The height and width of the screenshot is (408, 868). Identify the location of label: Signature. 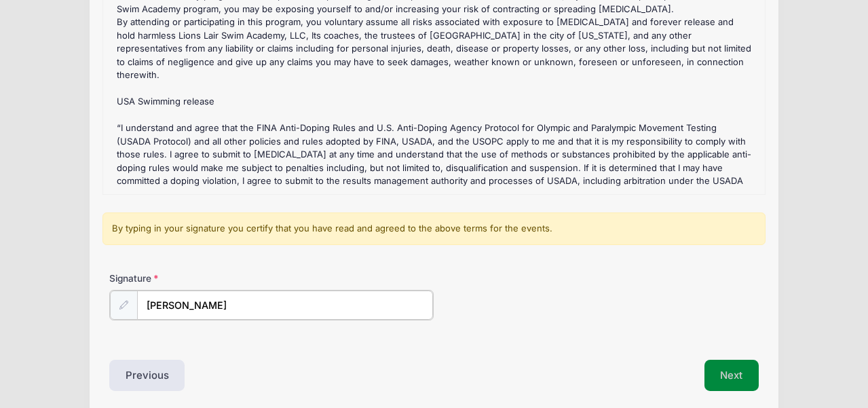
(190, 278).